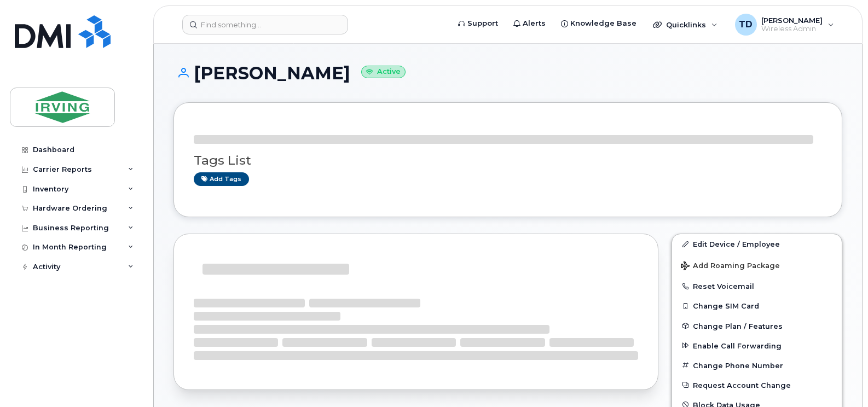 Image resolution: width=868 pixels, height=407 pixels. What do you see at coordinates (757, 385) in the screenshot?
I see `button: Request Account Change` at bounding box center [757, 385].